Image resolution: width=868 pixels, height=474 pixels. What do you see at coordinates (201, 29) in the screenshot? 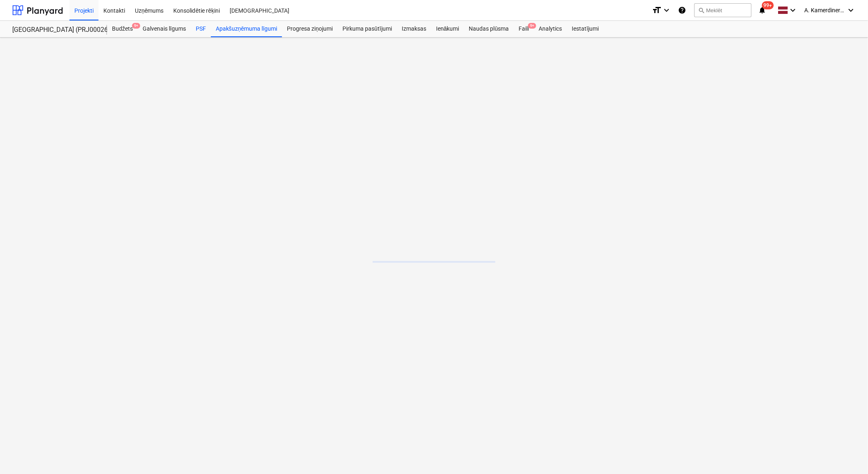
I see `div: PSF` at bounding box center [201, 29].